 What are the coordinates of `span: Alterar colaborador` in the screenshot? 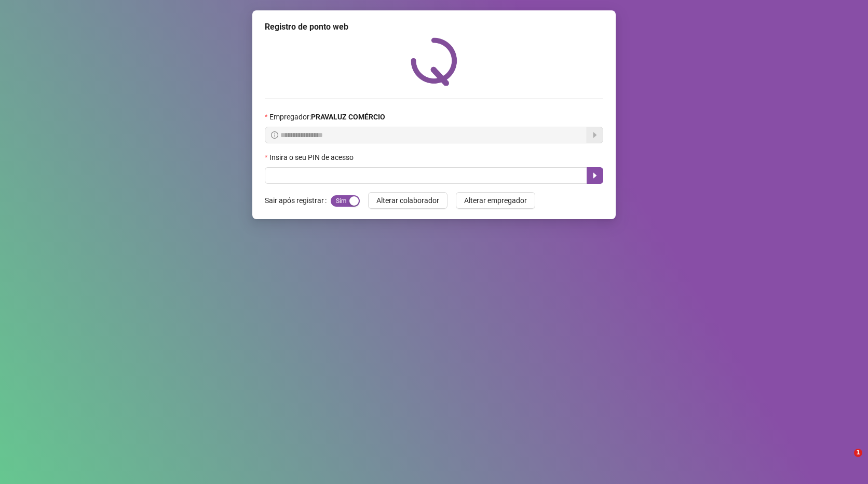 It's located at (408, 200).